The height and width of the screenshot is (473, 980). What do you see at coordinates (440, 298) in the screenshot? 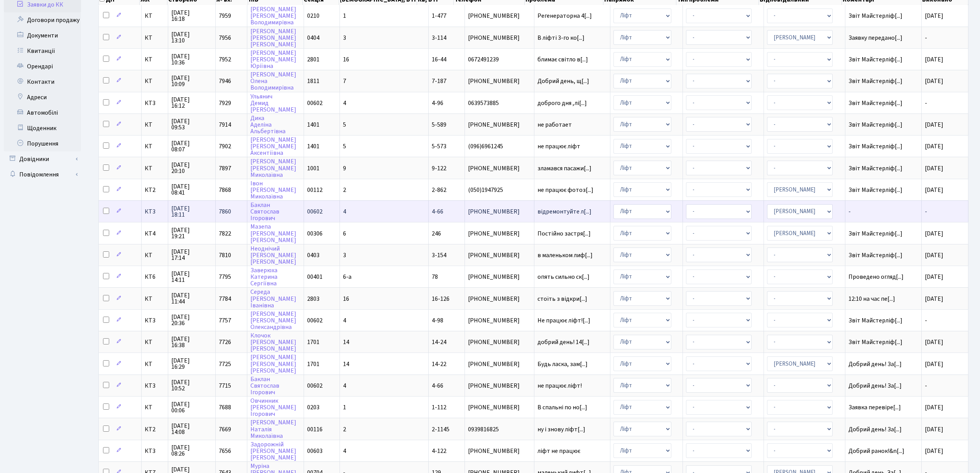
I see `span: 16-126` at bounding box center [440, 298].